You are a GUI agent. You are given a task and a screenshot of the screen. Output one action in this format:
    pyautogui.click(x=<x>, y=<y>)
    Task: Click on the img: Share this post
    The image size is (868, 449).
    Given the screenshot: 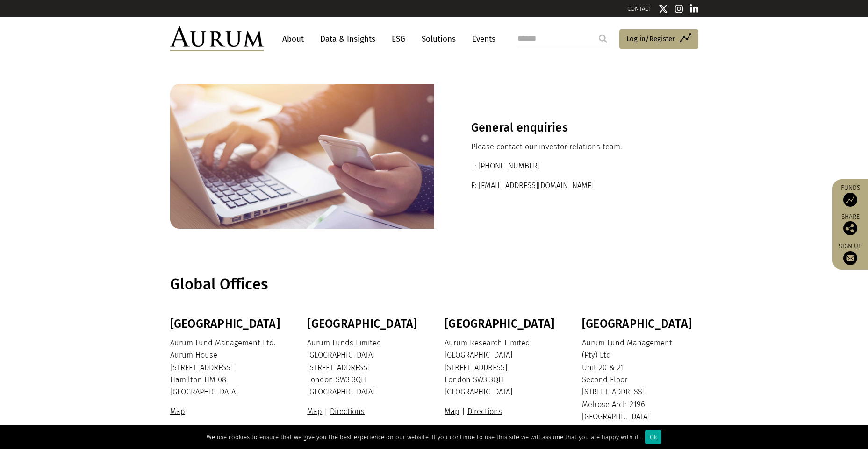 What is the action you would take?
    pyautogui.click(x=851, y=228)
    